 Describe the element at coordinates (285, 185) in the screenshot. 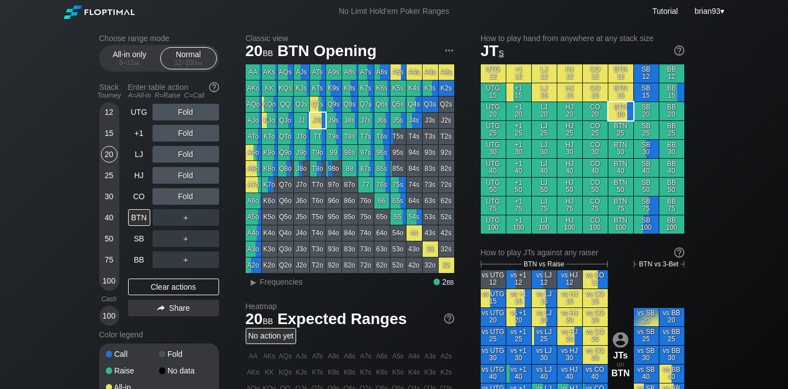

I see `div: Q7o` at that location.